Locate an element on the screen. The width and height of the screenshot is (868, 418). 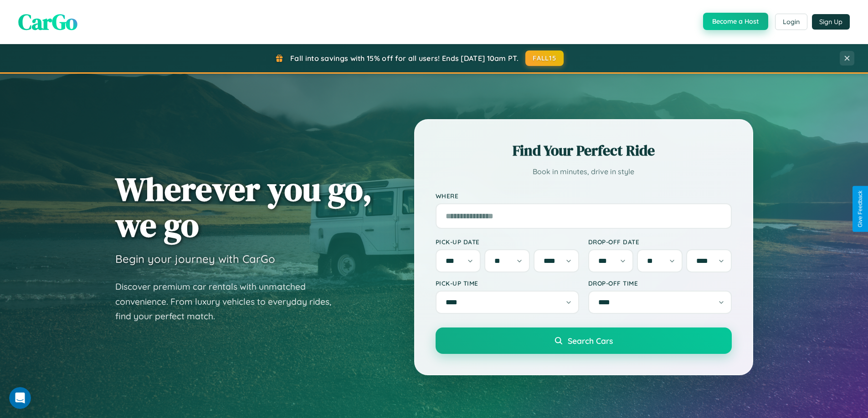
p: Book in minutes, drive in style is located at coordinates (584, 172).